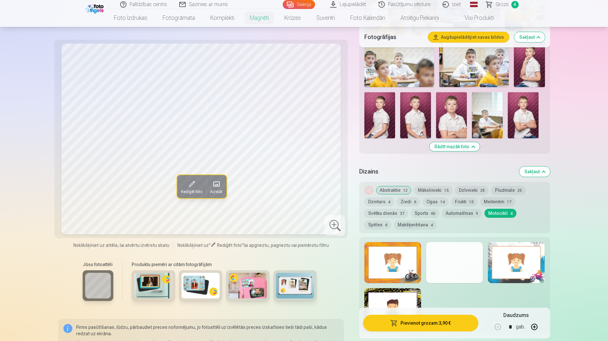 Image resolution: width=608 pixels, height=341 pixels. I want to click on button: Frukti15, so click(464, 202).